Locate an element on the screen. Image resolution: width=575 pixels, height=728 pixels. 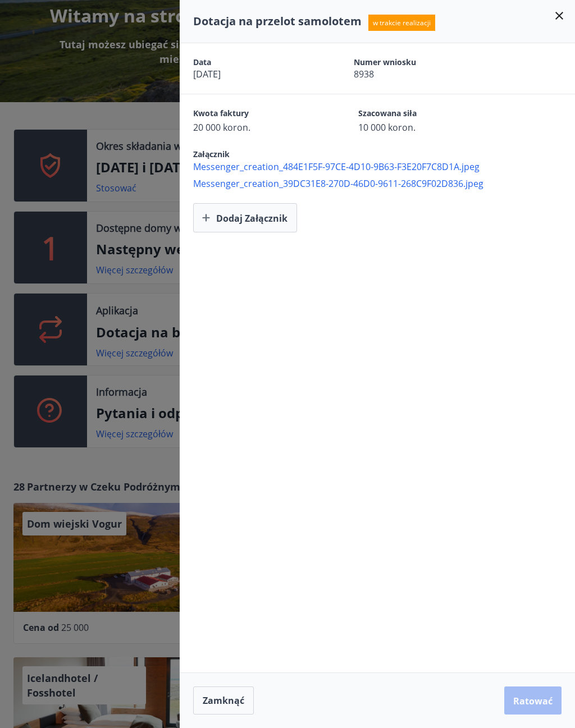
font: 10 000 koron. is located at coordinates (387, 128).